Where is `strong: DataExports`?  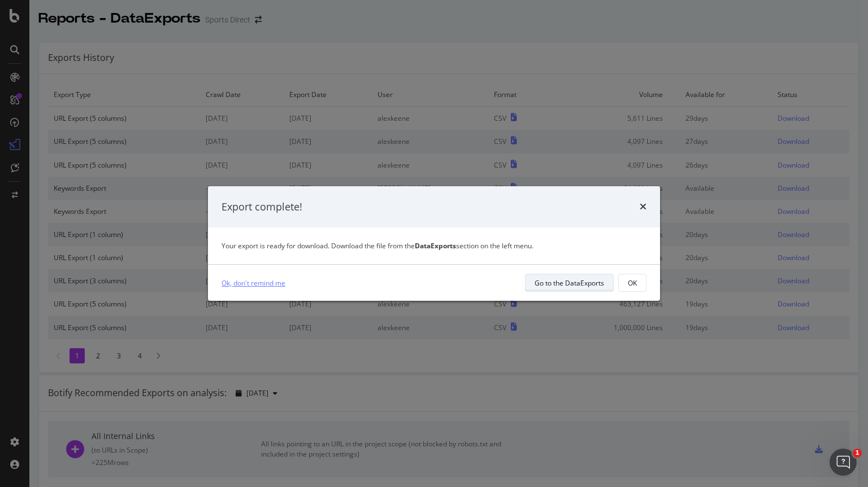
strong: DataExports is located at coordinates (435, 246).